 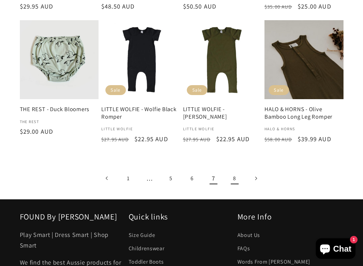 What do you see at coordinates (182, 178) in the screenshot?
I see `nav: Pagination` at bounding box center [182, 178].